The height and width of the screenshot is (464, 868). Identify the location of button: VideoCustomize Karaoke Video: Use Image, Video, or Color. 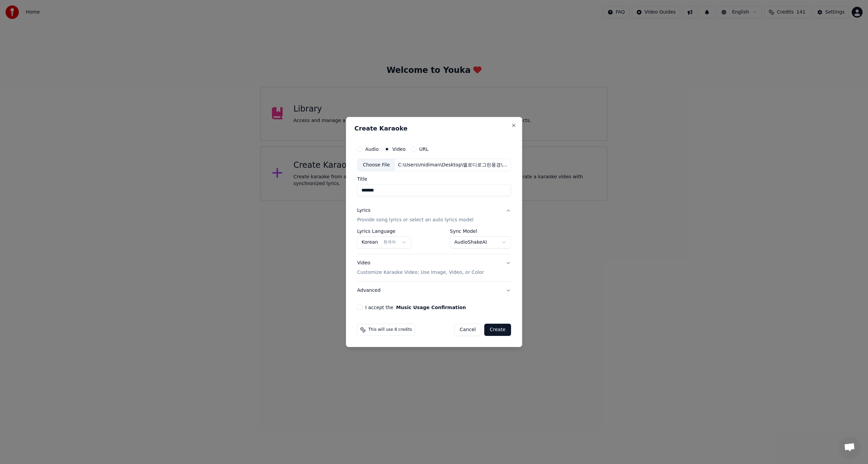
(434, 268).